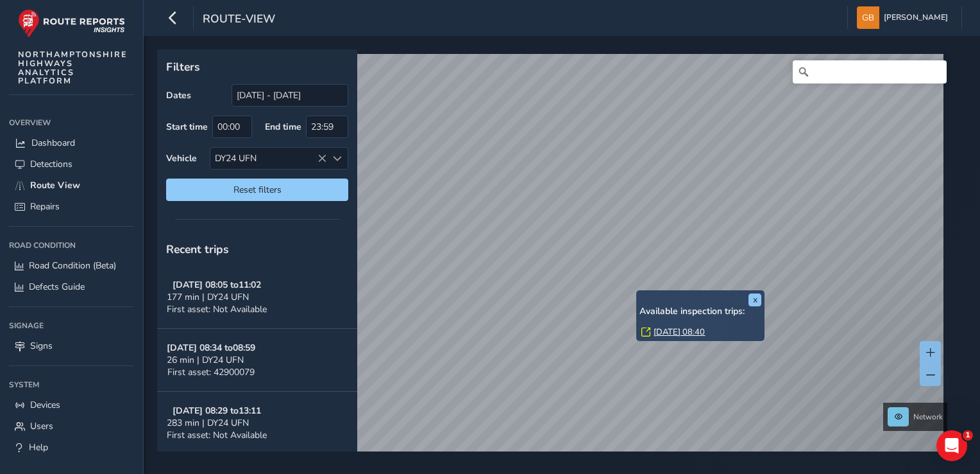 Image resolution: width=980 pixels, height=474 pixels. Describe the element at coordinates (268, 158) in the screenshot. I see `div: DY24 UFN` at that location.